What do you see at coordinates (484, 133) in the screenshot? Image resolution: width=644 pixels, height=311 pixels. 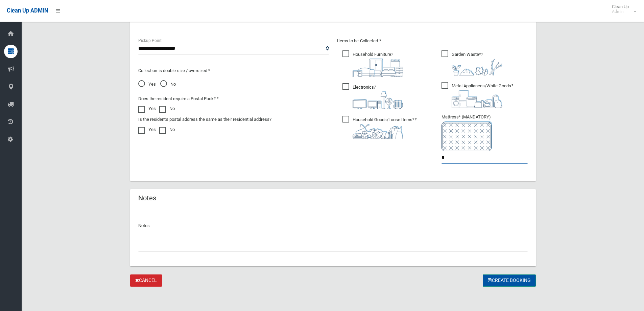 I see `span: Mattress* (MANDATORY)` at bounding box center [484, 133].